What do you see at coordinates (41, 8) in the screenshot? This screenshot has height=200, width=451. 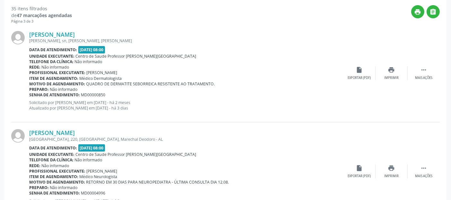 I see `div: 35 itens filtrados` at bounding box center [41, 8].